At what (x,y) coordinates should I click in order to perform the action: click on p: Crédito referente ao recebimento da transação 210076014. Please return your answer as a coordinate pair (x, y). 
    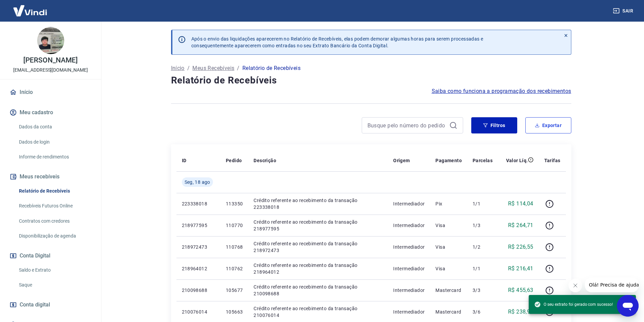
    Looking at the image, I should click on (318, 312).